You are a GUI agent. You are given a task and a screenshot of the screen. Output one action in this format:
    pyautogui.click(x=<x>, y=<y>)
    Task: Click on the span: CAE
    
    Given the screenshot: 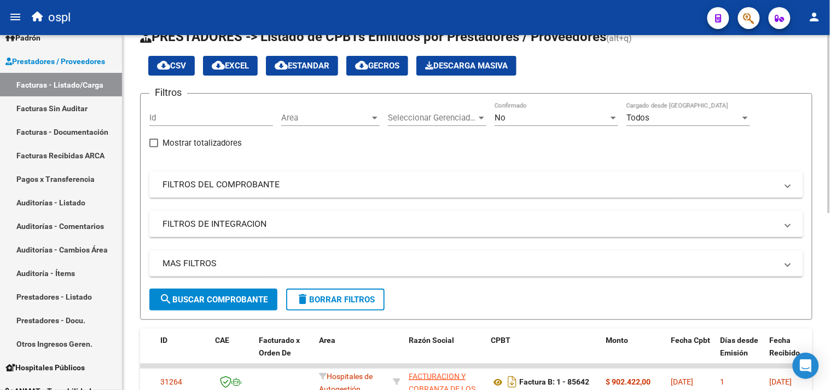 What is the action you would take?
    pyautogui.click(x=222, y=340)
    